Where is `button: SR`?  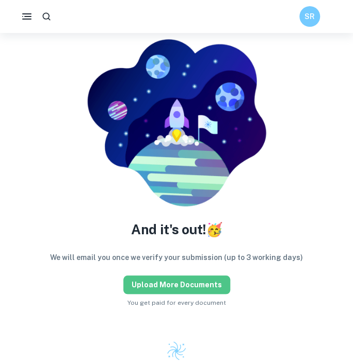 button: SR is located at coordinates (309, 16).